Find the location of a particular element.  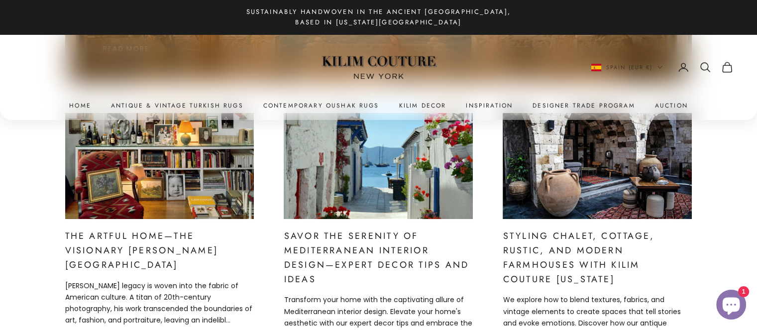

inbox-online-store-chat: Shopify online store chat is located at coordinates (731, 305).